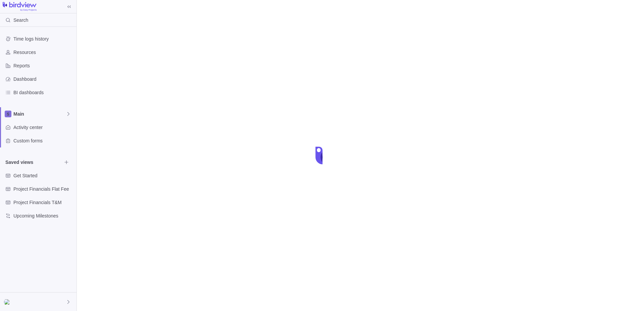 This screenshot has height=311, width=644. I want to click on span: Main, so click(39, 114).